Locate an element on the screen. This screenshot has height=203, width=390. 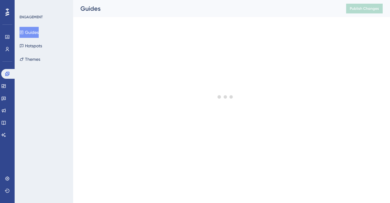
span: Publish Changes is located at coordinates (364, 9).